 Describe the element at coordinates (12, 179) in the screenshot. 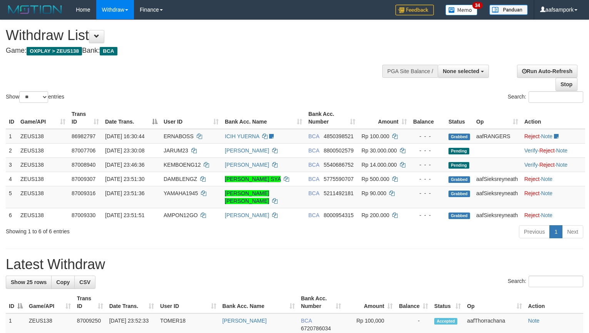

I see `td: 4` at that location.